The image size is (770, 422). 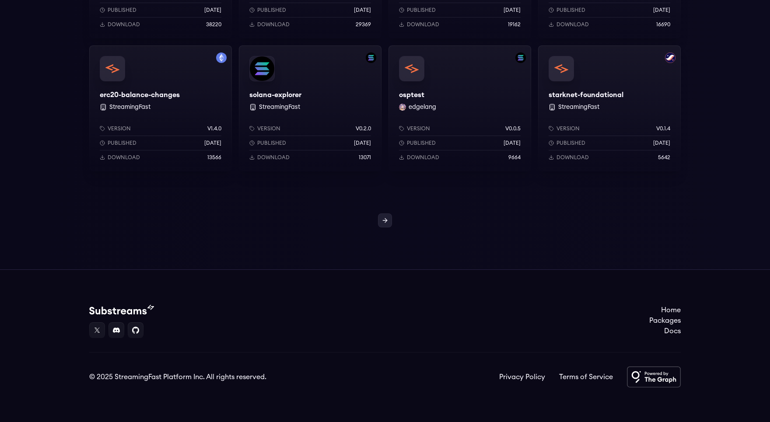 What do you see at coordinates (663, 129) in the screenshot?
I see `p: v0.1.4` at bounding box center [663, 129].